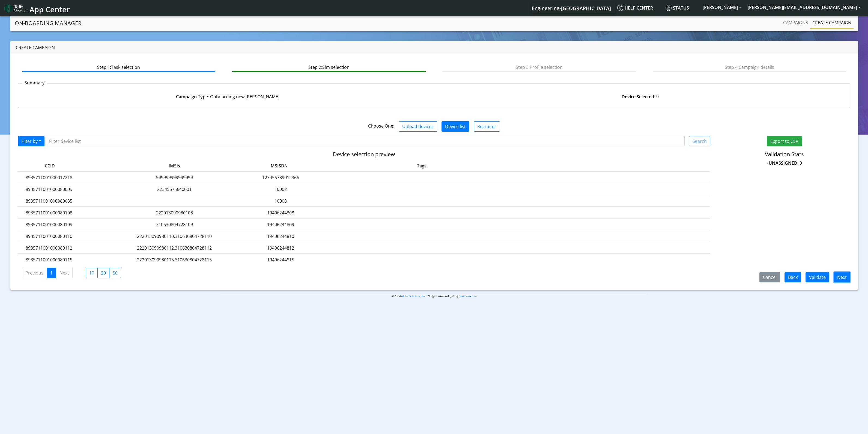  Describe the element at coordinates (281, 201) in the screenshot. I see `label: 10008` at that location.